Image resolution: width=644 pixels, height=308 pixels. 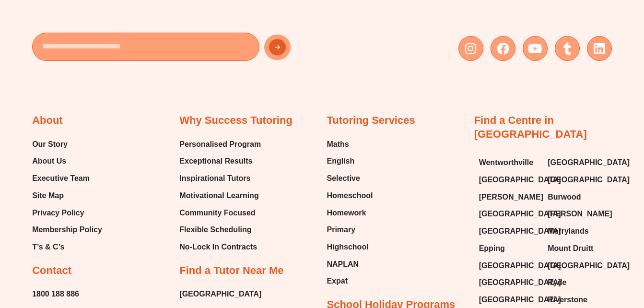 What do you see at coordinates (509, 163) in the screenshot?
I see `a: Wentworthville` at bounding box center [509, 163].